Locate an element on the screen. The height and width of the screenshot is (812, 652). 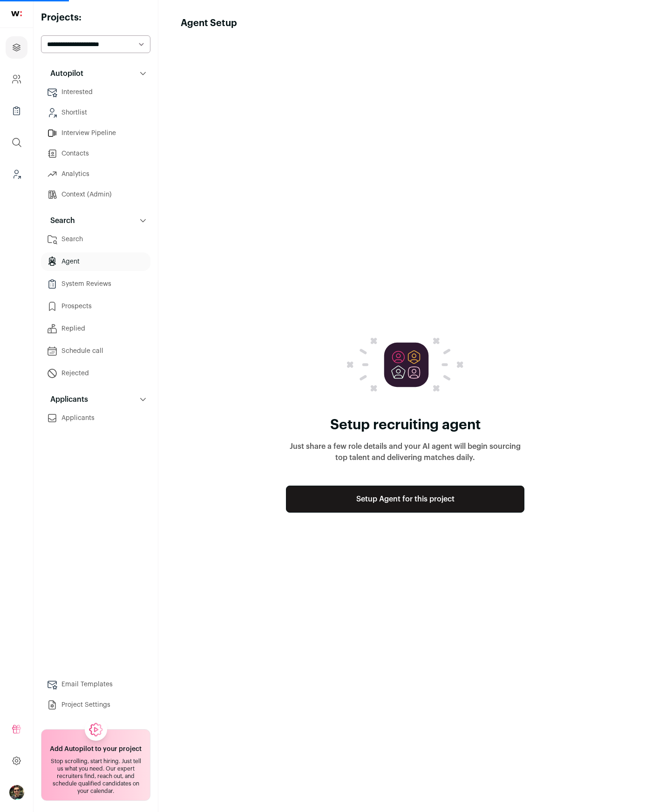
a: Interested is located at coordinates (96, 92).